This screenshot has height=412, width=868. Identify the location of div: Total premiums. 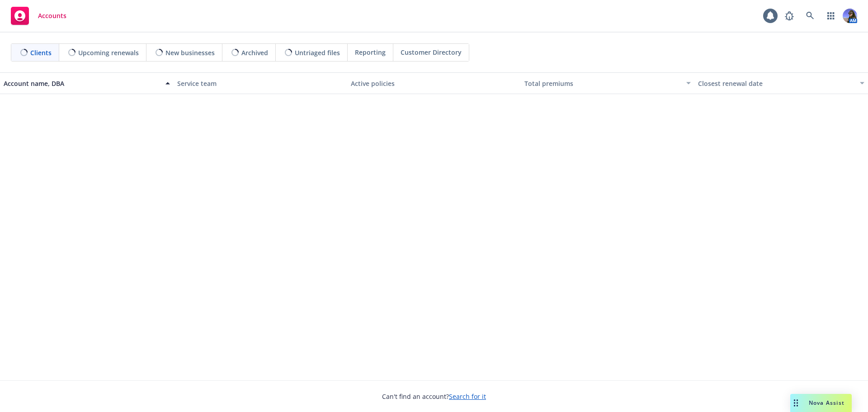
(603, 83).